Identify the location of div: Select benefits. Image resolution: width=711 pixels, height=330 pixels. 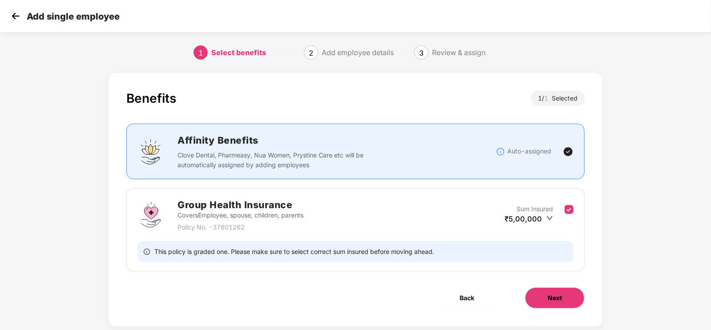
(239, 53).